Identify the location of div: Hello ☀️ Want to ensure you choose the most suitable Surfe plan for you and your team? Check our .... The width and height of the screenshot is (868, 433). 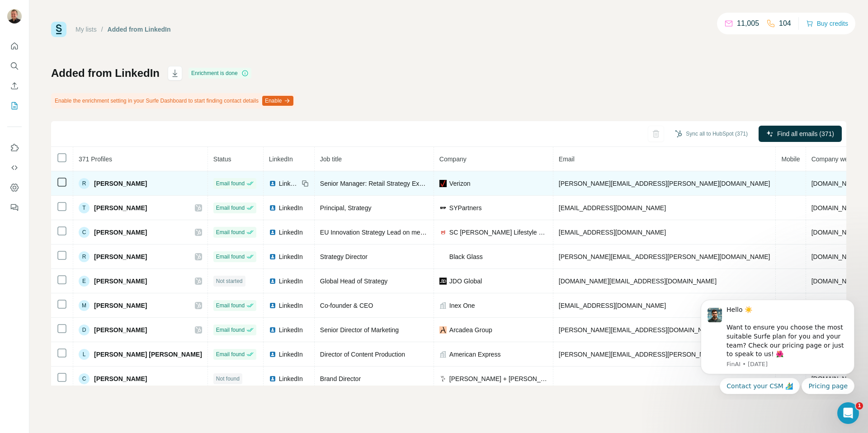
(100, 40).